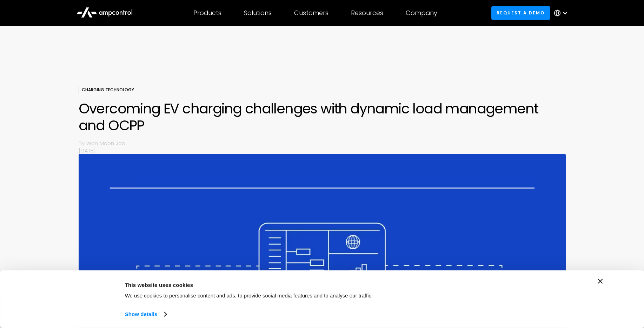 The height and width of the screenshot is (328, 644). I want to click on button: Close banner, so click(601, 281).